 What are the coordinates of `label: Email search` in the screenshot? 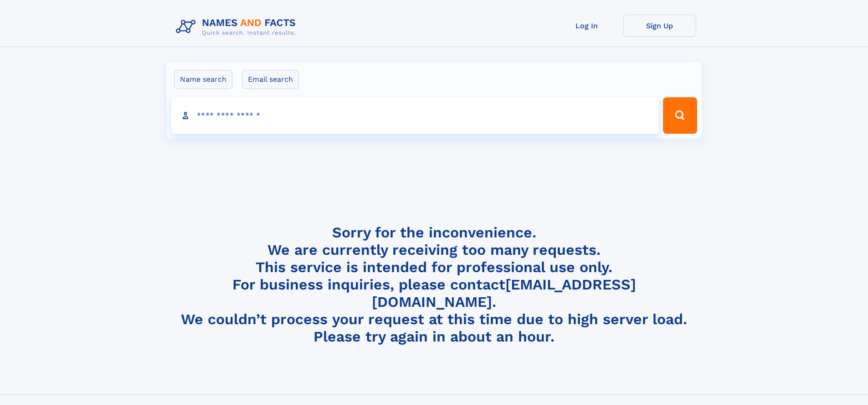 It's located at (270, 79).